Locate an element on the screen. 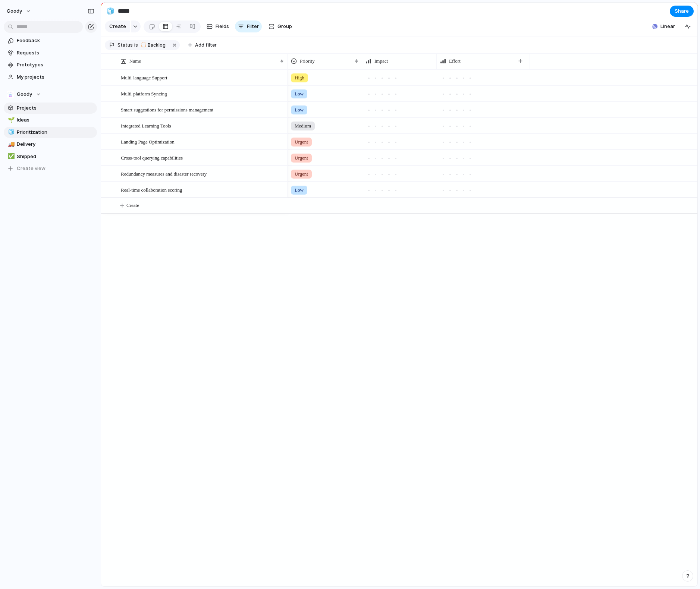 The height and width of the screenshot is (589, 700). span: Impact is located at coordinates (381, 61).